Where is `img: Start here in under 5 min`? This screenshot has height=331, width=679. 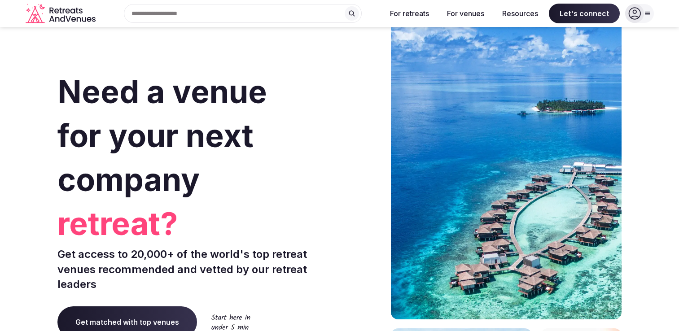 img: Start here in under 5 min is located at coordinates (231, 322).